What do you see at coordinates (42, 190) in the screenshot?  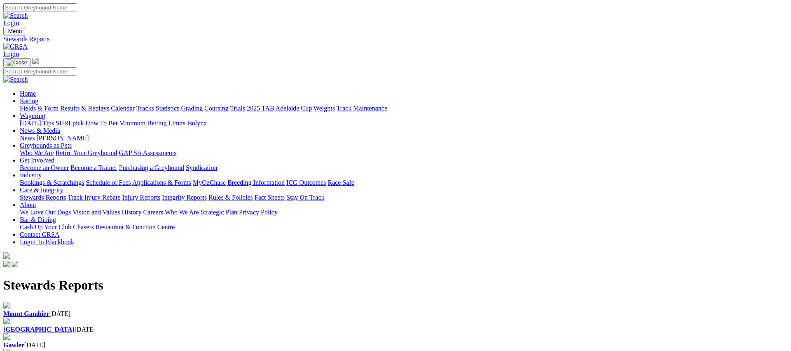 I see `a: Care & Integrity` at bounding box center [42, 190].